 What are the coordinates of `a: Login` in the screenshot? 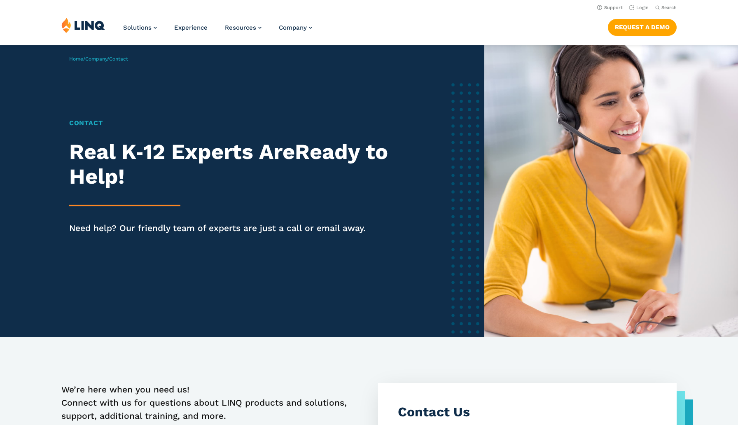 It's located at (639, 7).